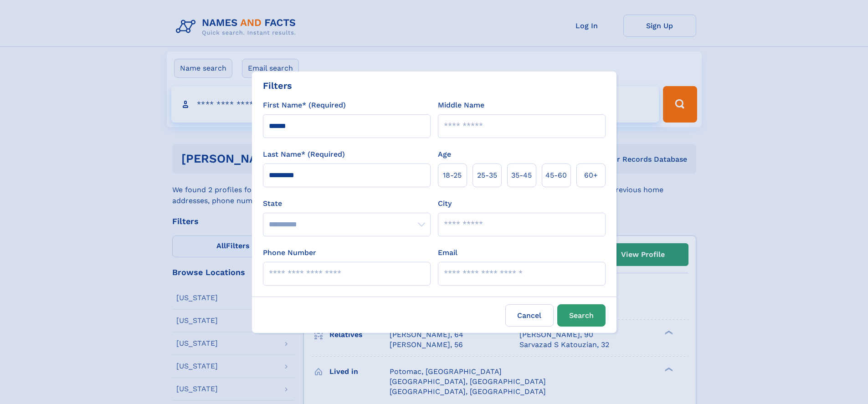 This screenshot has width=868, height=404. Describe the element at coordinates (582, 315) in the screenshot. I see `button: Search` at that location.